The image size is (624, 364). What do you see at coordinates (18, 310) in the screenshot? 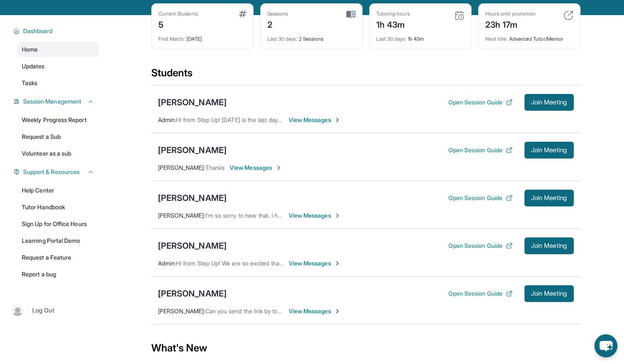
I see `img: user-img` at bounding box center [18, 310].